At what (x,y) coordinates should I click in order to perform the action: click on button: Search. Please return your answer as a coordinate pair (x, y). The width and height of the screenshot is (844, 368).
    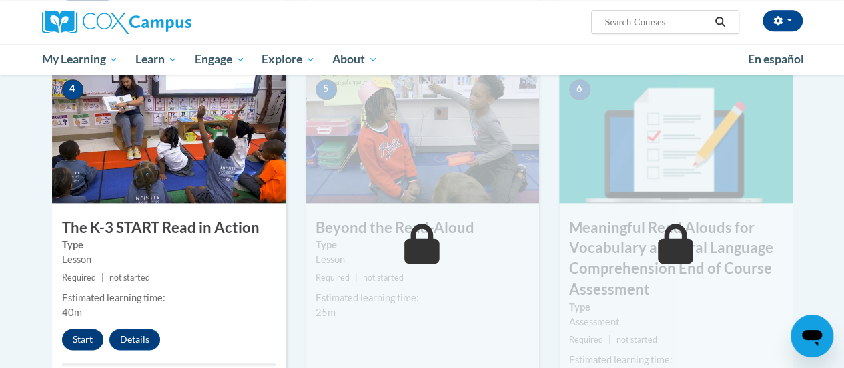
    Looking at the image, I should click on (720, 22).